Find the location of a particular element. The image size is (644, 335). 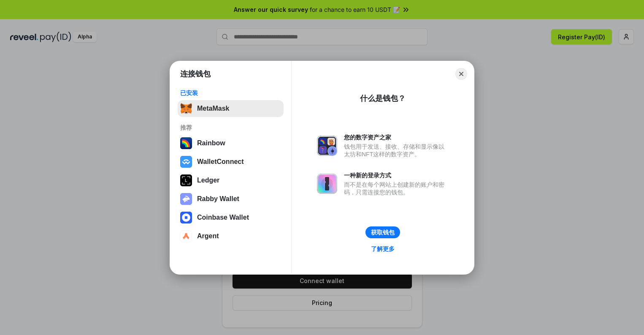

button: Coinbase Wallet is located at coordinates (230, 218).